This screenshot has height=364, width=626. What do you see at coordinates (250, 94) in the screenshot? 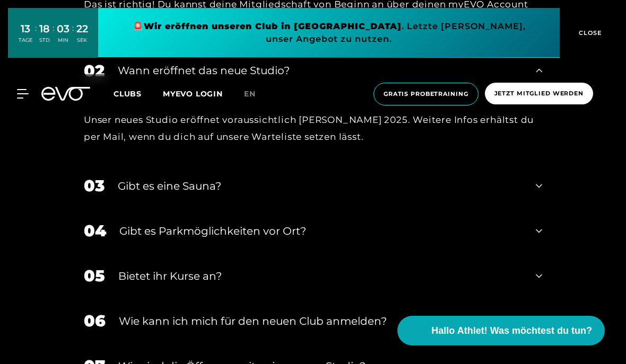
I see `span: en` at bounding box center [250, 94].